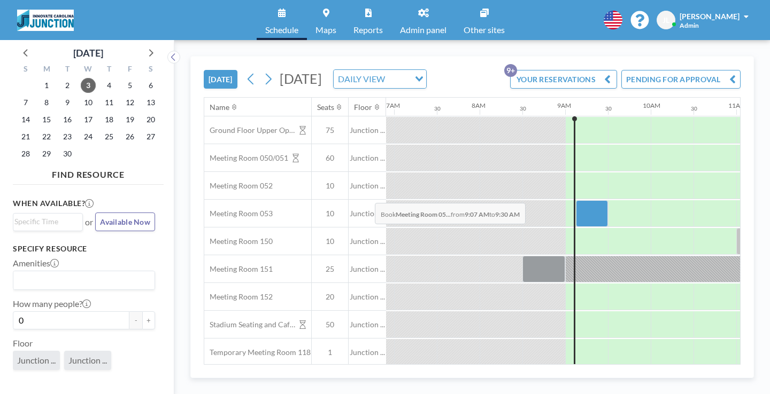 The width and height of the screenshot is (770, 394). Describe the element at coordinates (67, 103) in the screenshot. I see `span: Tuesday, September 9, 2025` at that location.